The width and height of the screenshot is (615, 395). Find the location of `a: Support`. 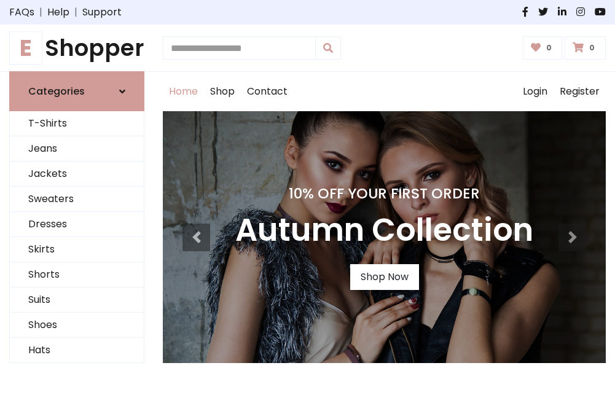

a: Support is located at coordinates (102, 12).